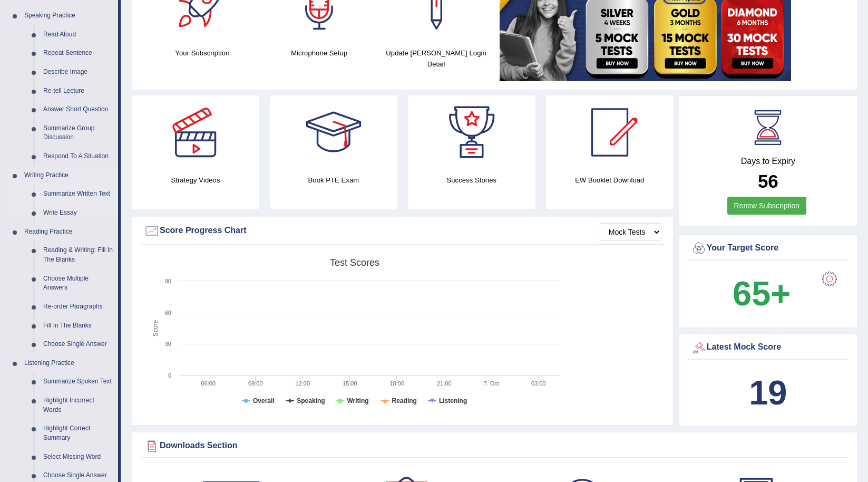  I want to click on h4: Success Stories, so click(472, 180).